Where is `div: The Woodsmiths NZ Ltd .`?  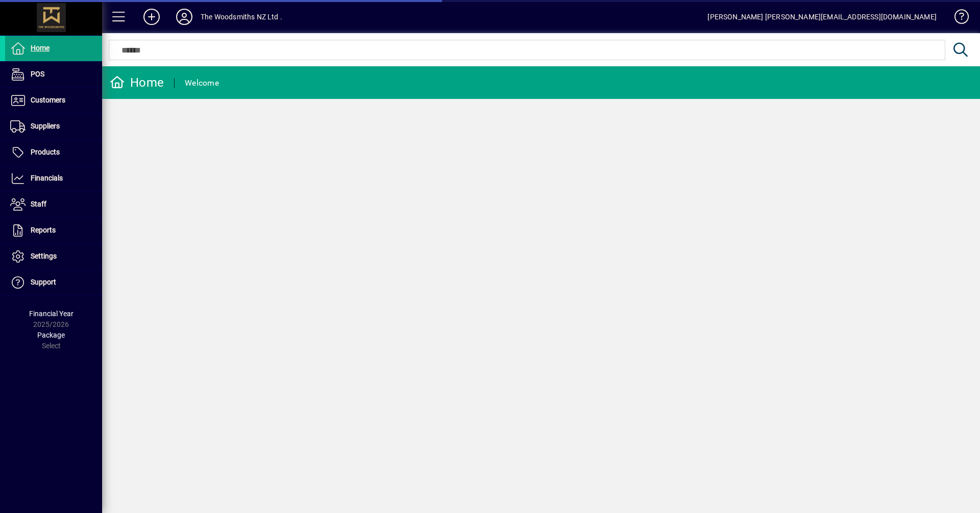 div: The Woodsmiths NZ Ltd . is located at coordinates (241, 17).